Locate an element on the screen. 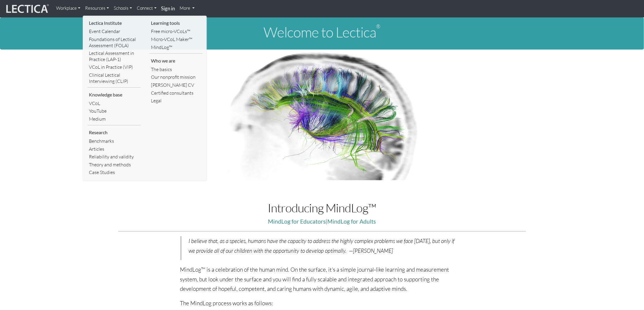  a: MindLog for Educators is located at coordinates (297, 221).